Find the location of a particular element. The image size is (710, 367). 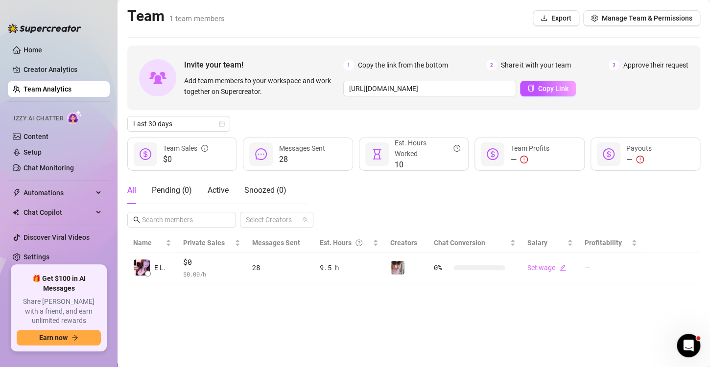

div: Pending ( 0 ) is located at coordinates (172, 190).